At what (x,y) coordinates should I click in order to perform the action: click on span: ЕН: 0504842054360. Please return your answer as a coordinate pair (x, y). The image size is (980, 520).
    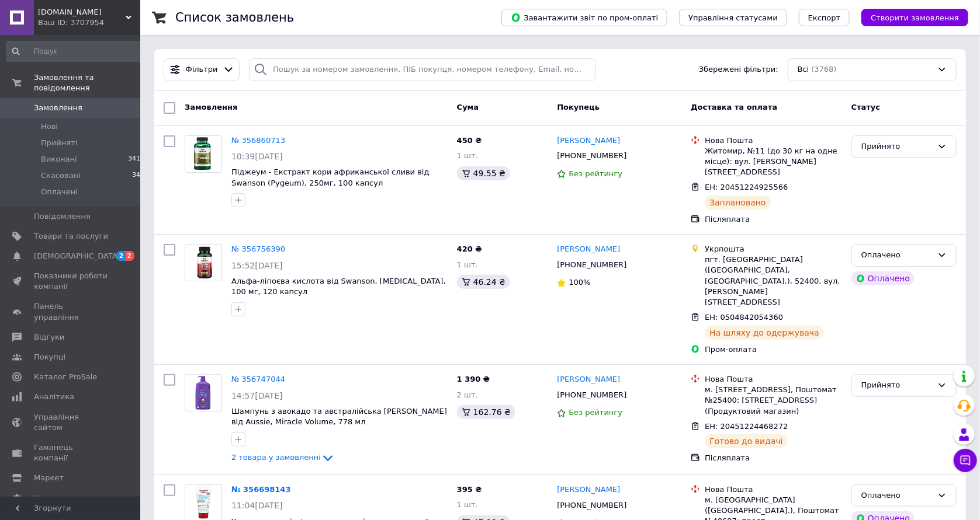
    Looking at the image, I should click on (743, 317).